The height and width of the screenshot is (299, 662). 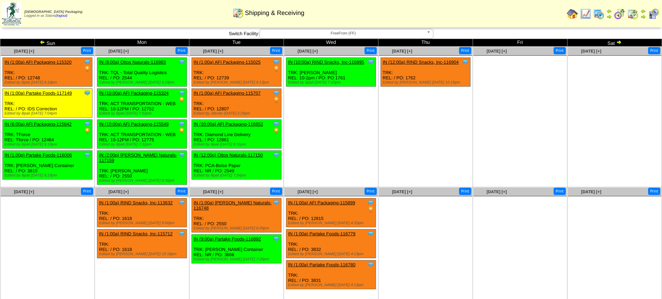 I want to click on div: TRK: TForce REL: Tforce / PO: 12464, so click(x=48, y=134).